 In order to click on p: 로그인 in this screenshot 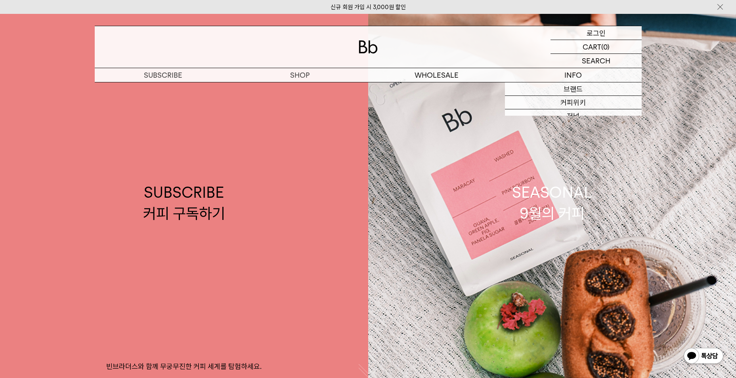, I will do `click(596, 33)`.